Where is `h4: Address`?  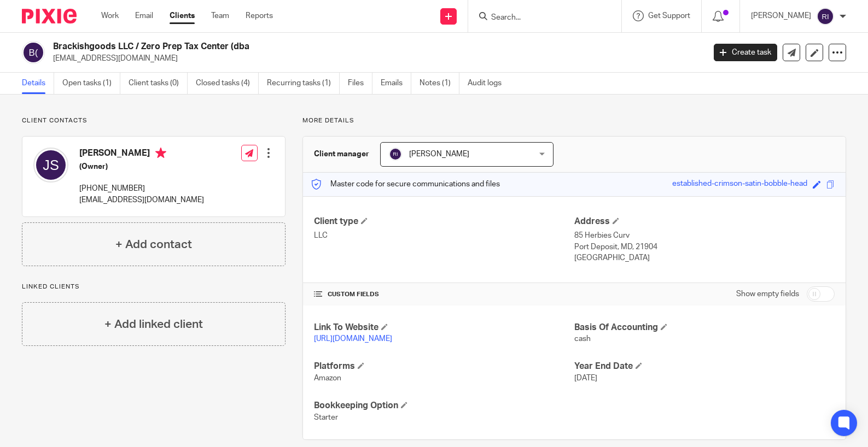
h4: Address is located at coordinates (704, 221).